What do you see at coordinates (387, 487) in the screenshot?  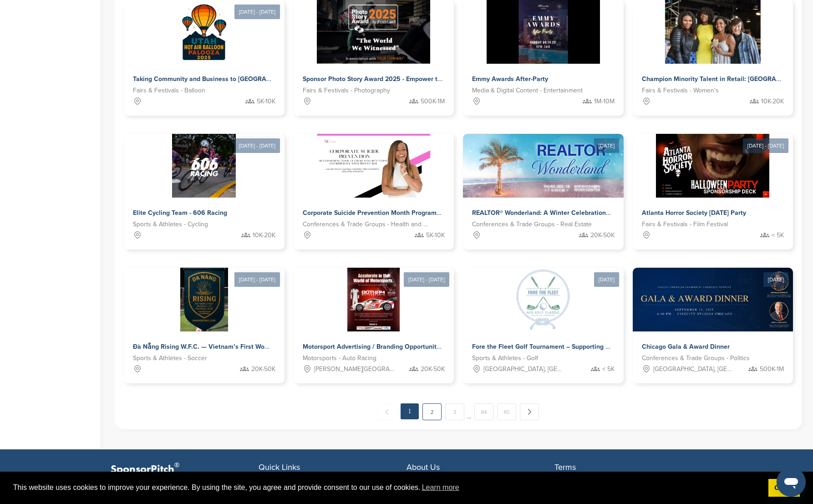 I see `span: This website uses cookies to improve your experience. By using the site, you agree and provide co...` at bounding box center [387, 487].